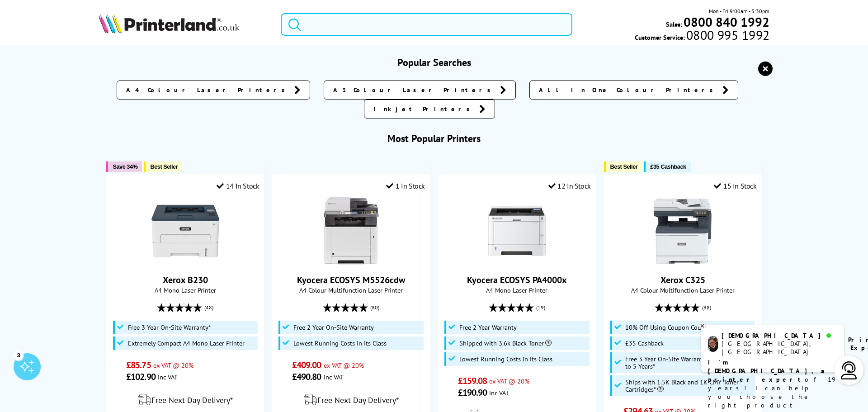 This screenshot has width=868, height=412. What do you see at coordinates (487, 327) in the screenshot?
I see `span: Free 2 Year Warranty` at bounding box center [487, 327].